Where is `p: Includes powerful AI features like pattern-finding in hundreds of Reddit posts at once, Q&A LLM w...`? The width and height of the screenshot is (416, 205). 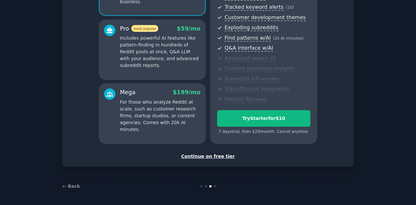 p: Includes powerful AI features like pattern-finding in hundreds of Reddit posts at once, Q&A LLM w... is located at coordinates (160, 52).